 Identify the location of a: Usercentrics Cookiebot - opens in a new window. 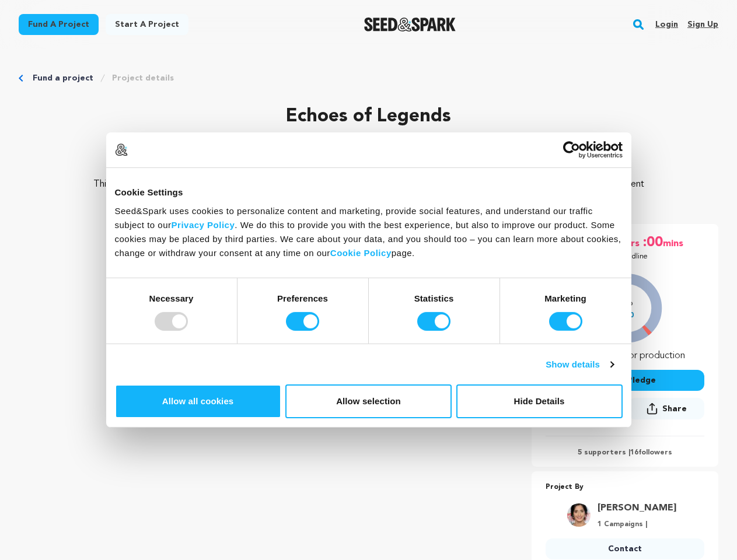
(572, 150).